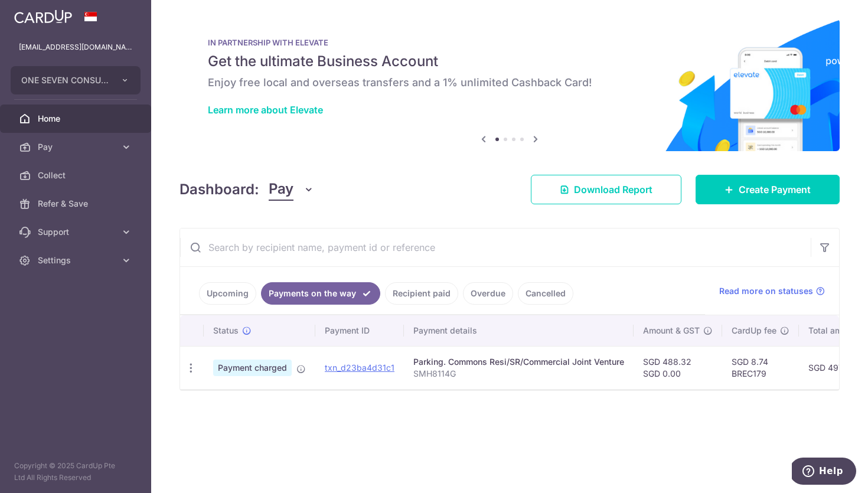  What do you see at coordinates (39, 13) in the screenshot?
I see `span: Help` at bounding box center [39, 13].